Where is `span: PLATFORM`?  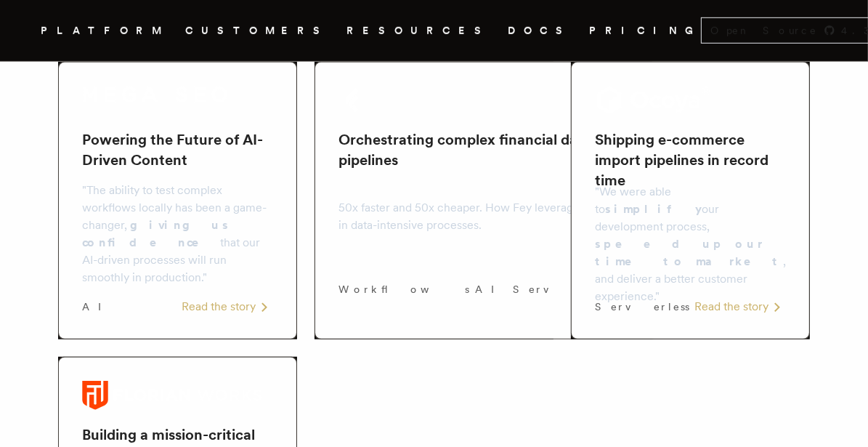 span: PLATFORM is located at coordinates (104, 30).